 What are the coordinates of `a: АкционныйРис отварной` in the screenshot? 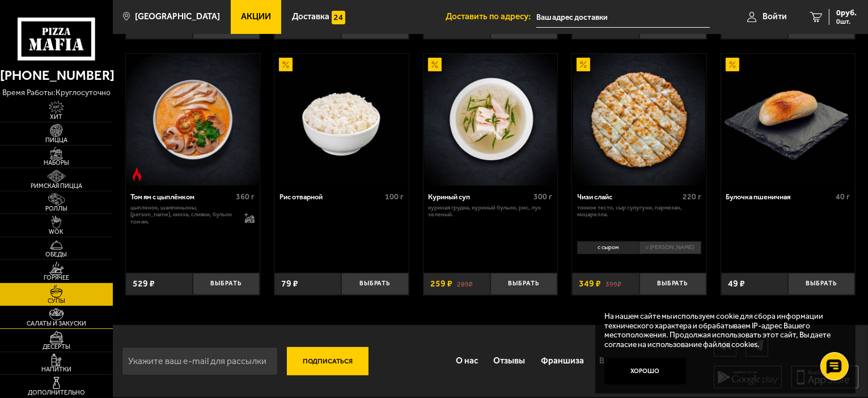 It's located at (341, 120).